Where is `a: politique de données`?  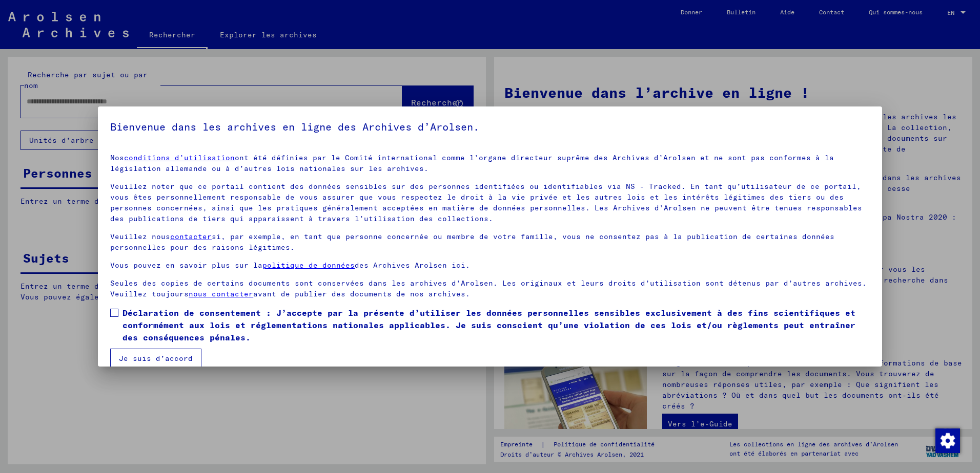 a: politique de données is located at coordinates (309, 265).